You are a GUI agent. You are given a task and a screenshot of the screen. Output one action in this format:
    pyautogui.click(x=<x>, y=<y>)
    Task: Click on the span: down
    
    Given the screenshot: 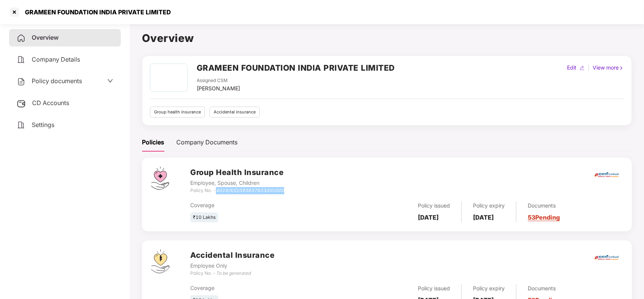 What is the action you would take?
    pyautogui.click(x=110, y=81)
    